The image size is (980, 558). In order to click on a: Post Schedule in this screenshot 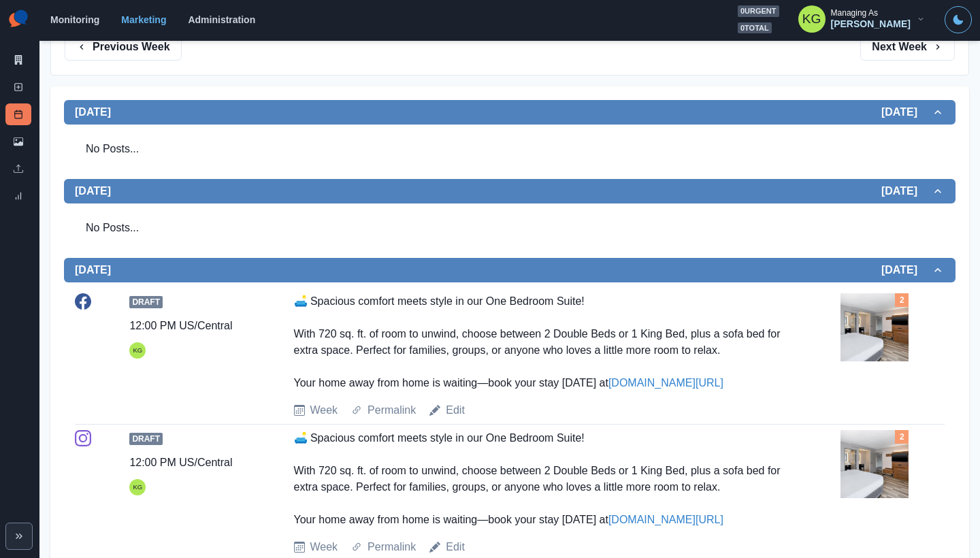, I will do `click(19, 114)`.